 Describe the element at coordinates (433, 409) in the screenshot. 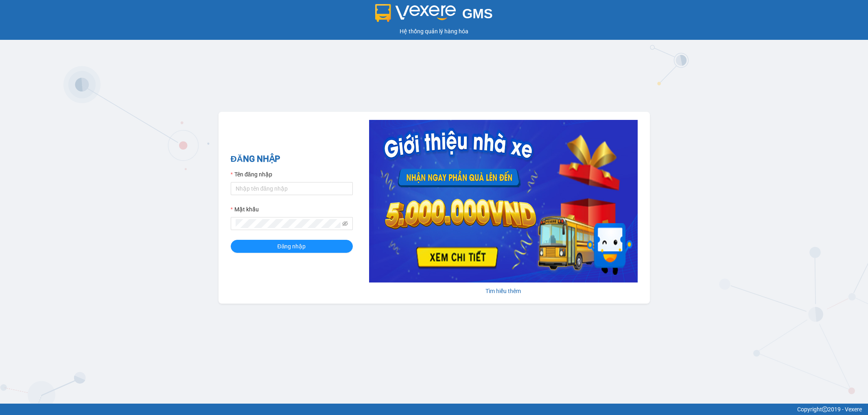

I see `div: Copyright 2019 - Vexere` at that location.